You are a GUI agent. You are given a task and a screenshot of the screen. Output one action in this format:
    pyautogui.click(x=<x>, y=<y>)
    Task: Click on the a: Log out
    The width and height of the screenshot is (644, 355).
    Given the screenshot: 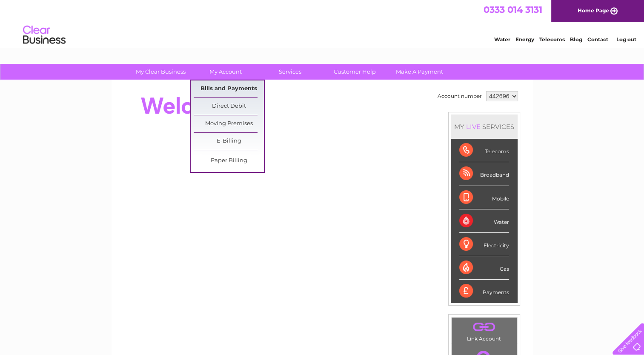 What is the action you would take?
    pyautogui.click(x=625, y=39)
    